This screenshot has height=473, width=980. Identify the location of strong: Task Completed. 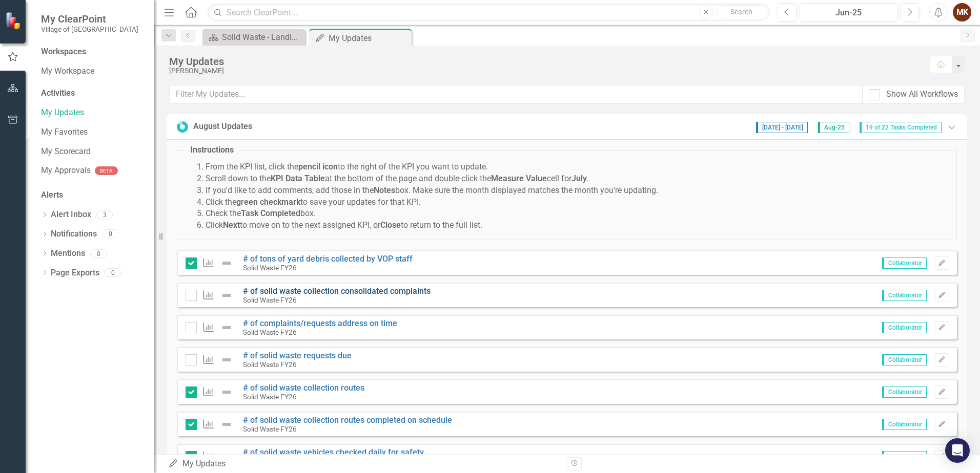
(271, 213).